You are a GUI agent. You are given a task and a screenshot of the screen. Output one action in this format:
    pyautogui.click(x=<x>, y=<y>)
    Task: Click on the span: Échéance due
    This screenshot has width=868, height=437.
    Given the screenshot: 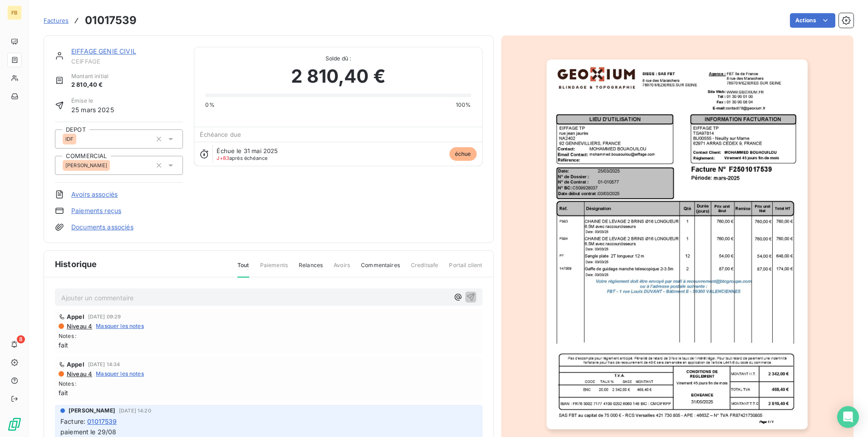 What is the action you would take?
    pyautogui.click(x=220, y=134)
    